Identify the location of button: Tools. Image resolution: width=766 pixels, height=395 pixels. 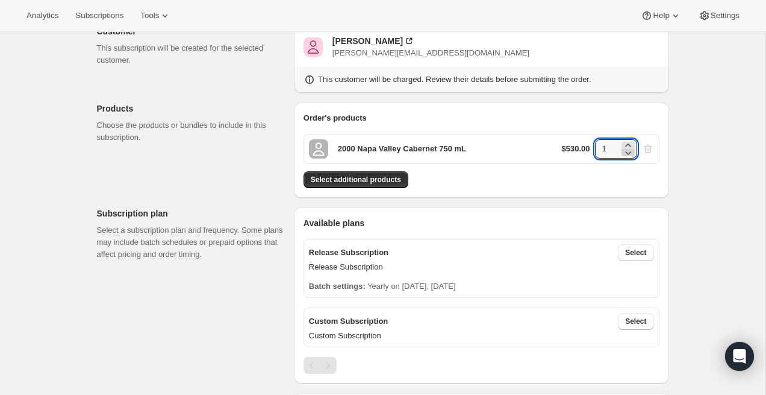
(155, 16).